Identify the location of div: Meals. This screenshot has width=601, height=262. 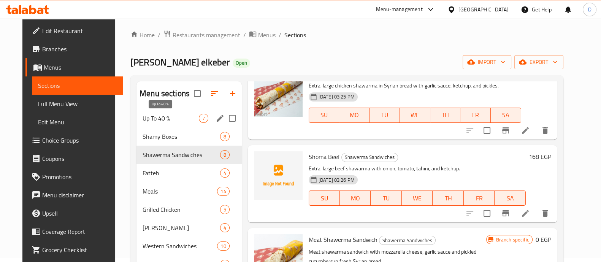
(180, 191).